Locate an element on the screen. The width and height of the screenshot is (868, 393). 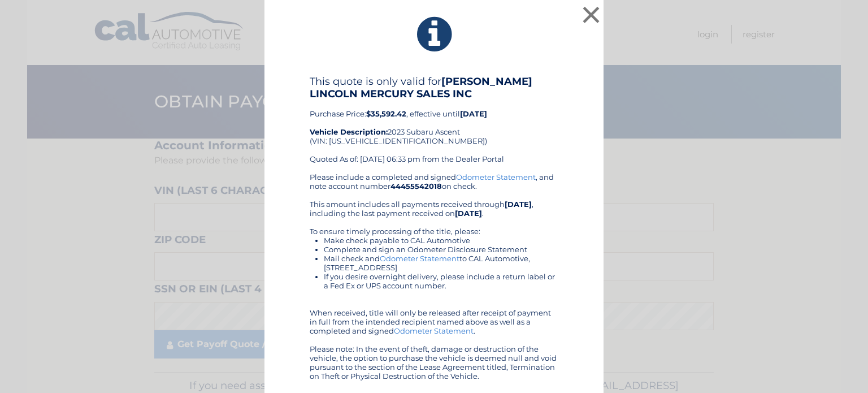
li: Complete and sign an Odometer Disclosure Statement is located at coordinates (441, 249).